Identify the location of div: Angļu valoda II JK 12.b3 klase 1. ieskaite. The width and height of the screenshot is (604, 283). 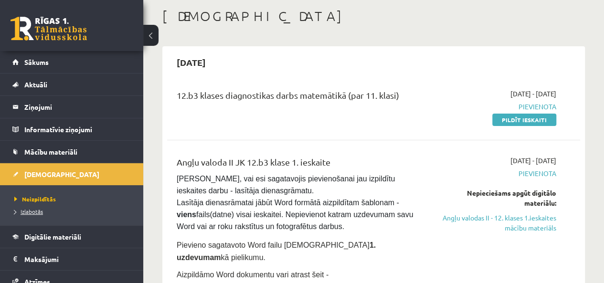
(301, 164).